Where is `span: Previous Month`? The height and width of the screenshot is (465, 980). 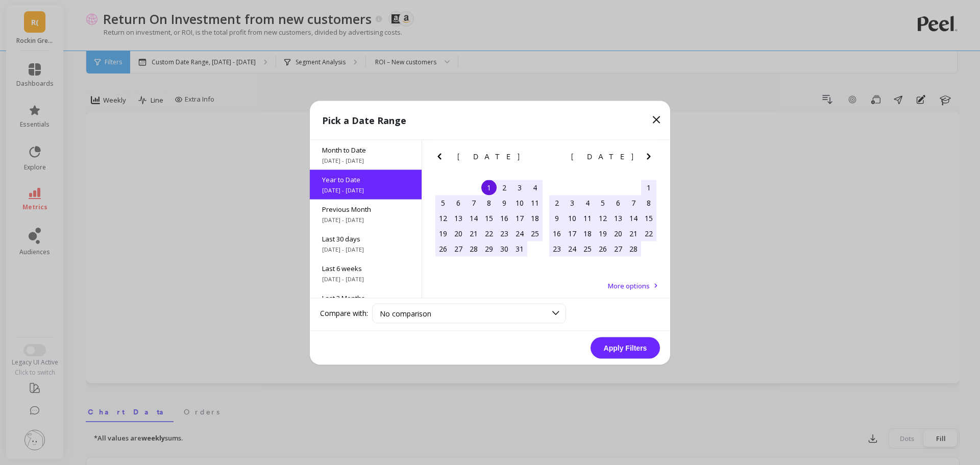 span: Previous Month is located at coordinates (366, 209).